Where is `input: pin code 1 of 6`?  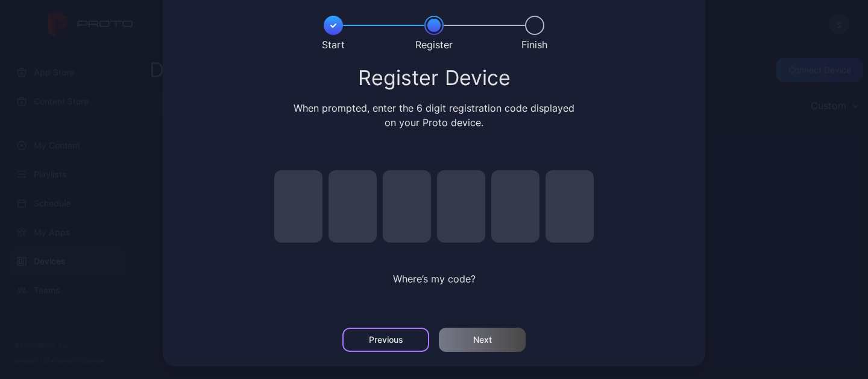 input: pin code 1 of 6 is located at coordinates (298, 206).